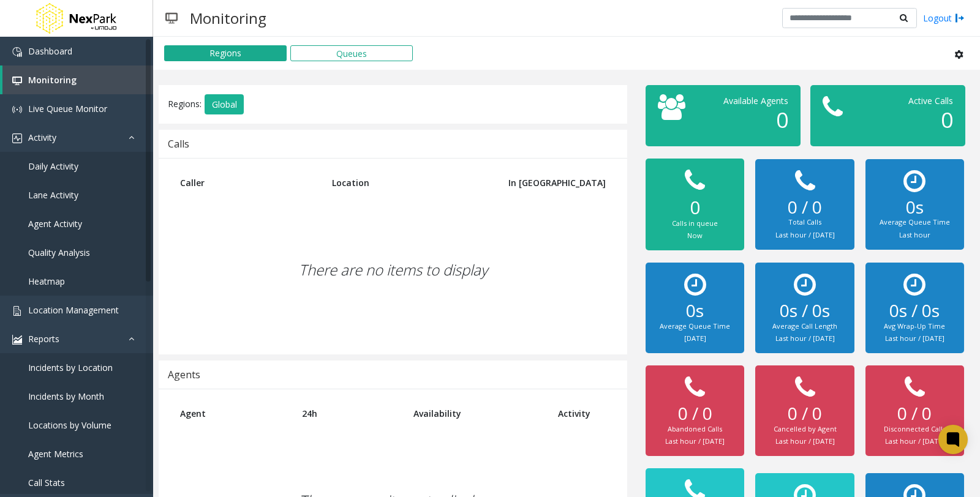 This screenshot has width=980, height=497. Describe the element at coordinates (351, 53) in the screenshot. I see `button: Queues` at that location.